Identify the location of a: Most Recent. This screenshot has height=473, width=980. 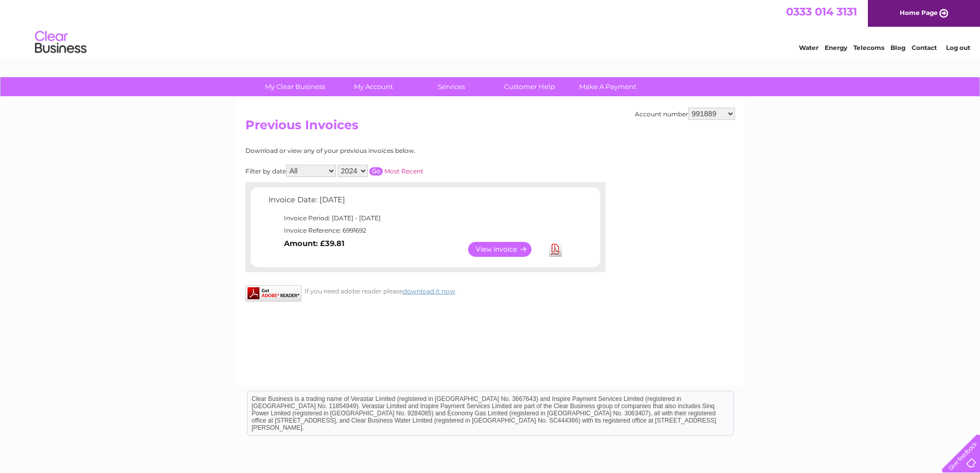
(404, 171).